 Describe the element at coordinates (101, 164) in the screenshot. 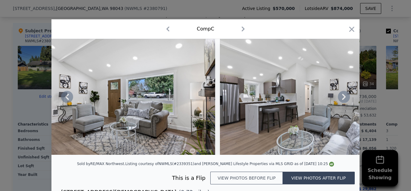

I see `div: Sold by RE/MAX Northwest .` at that location.